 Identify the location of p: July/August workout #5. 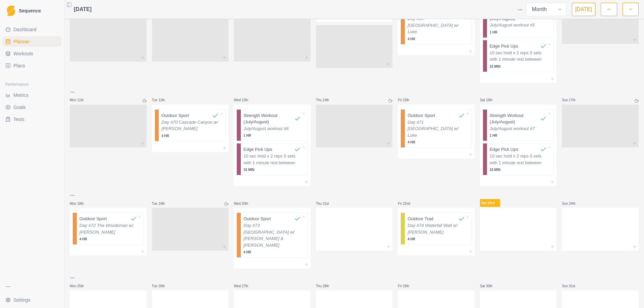
(518, 25).